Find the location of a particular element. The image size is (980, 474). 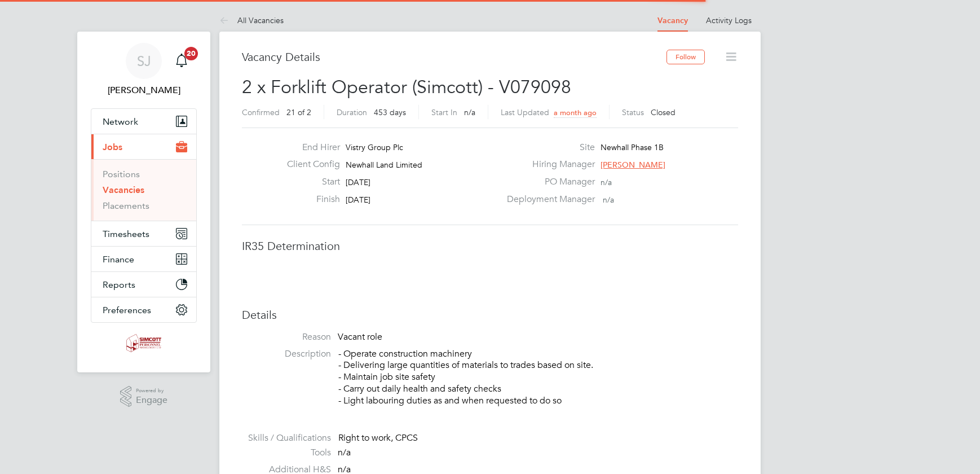

h3: Vacancy Details is located at coordinates (454, 57).